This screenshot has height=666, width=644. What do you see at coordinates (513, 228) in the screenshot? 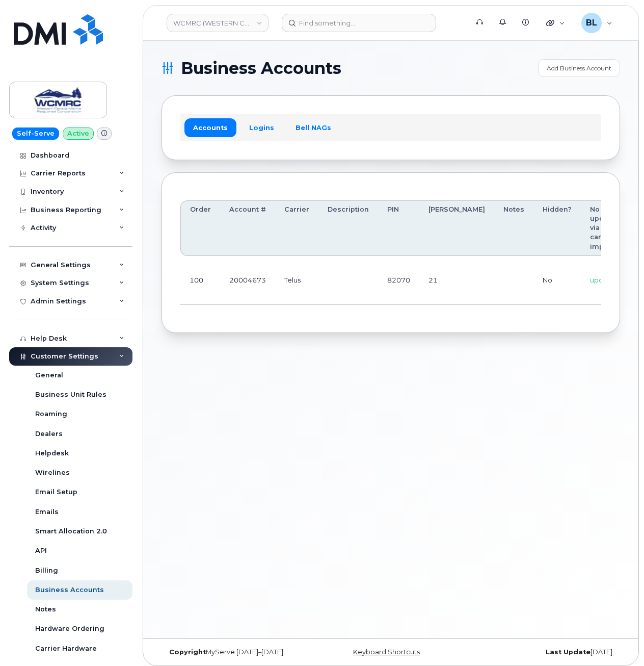
I see `th: Notes` at bounding box center [513, 228].